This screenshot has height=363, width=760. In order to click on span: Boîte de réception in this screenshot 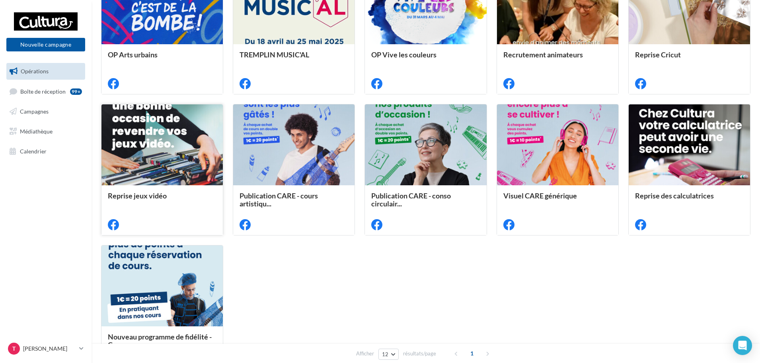, I will do `click(43, 91)`.